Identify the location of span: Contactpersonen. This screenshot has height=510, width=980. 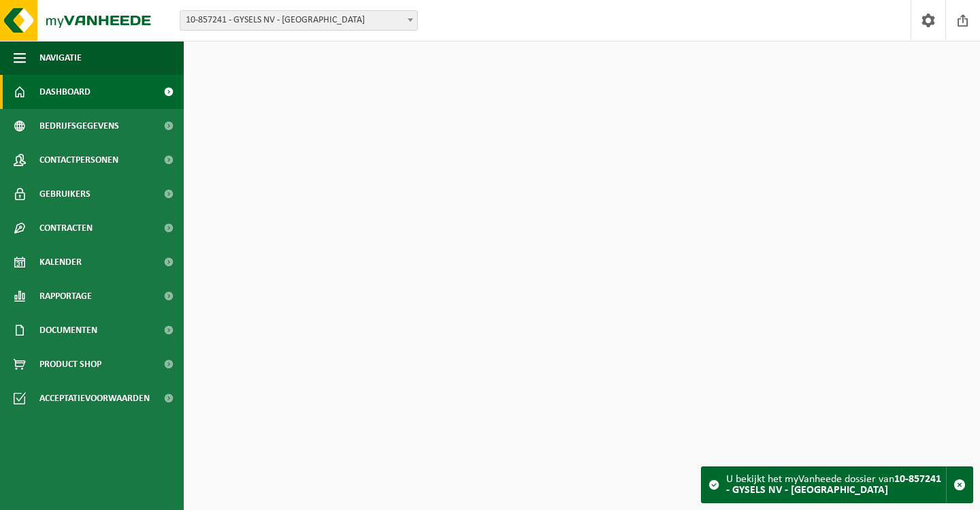
(79, 160).